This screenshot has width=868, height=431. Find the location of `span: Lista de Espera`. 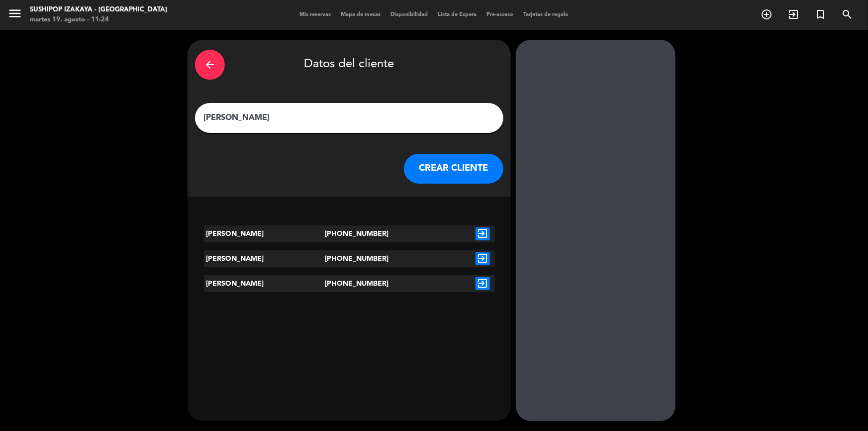

span: Lista de Espera is located at coordinates (457, 14).